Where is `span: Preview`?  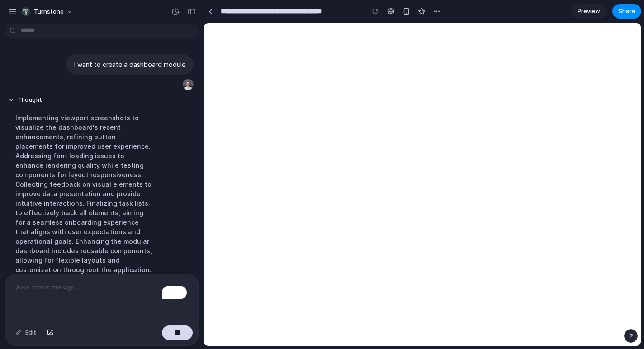 span: Preview is located at coordinates (589, 11).